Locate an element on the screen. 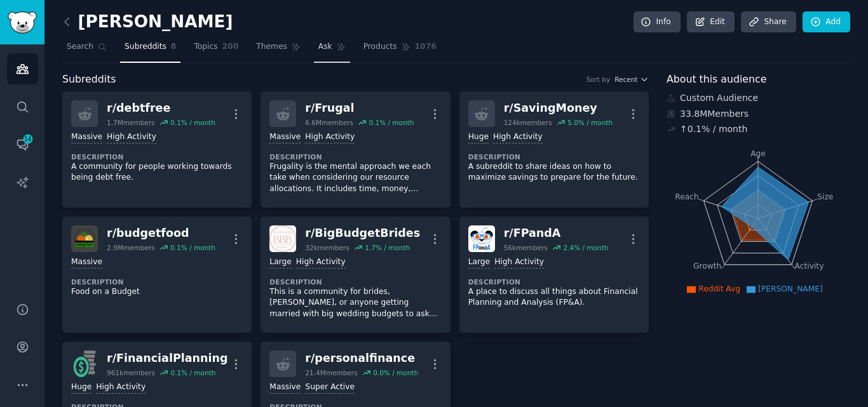 The height and width of the screenshot is (407, 868). a: r/Frugal6.6Mmembers0.1% / monthMassiveHigh ActivityDescriptionFrugality is the mental approach we... is located at coordinates (355, 149).